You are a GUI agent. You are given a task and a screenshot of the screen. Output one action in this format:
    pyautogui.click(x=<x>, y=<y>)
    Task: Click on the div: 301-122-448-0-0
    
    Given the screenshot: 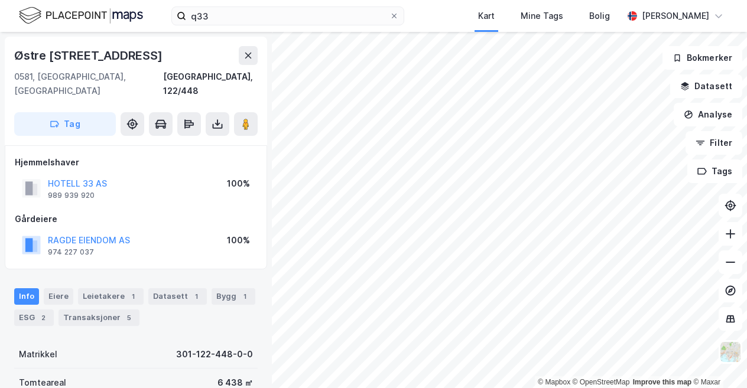 What is the action you would take?
    pyautogui.click(x=215, y=355)
    